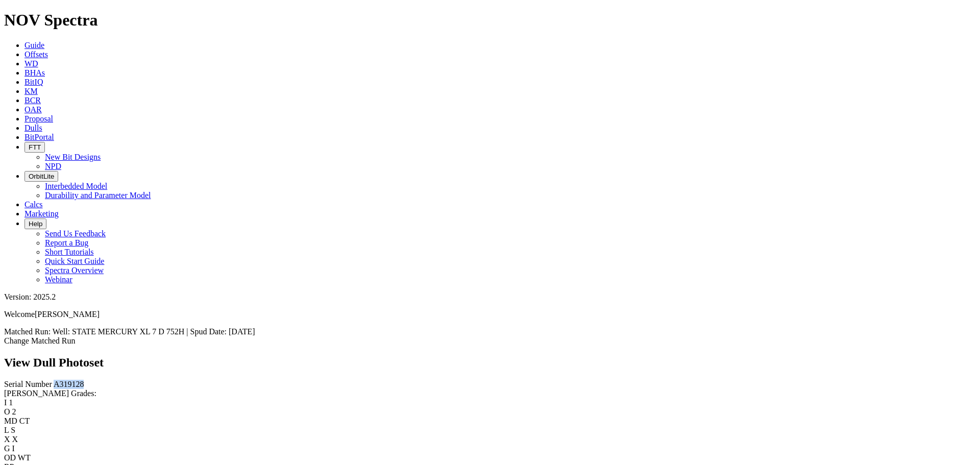 The height and width of the screenshot is (465, 980). What do you see at coordinates (98, 195) in the screenshot?
I see `a: Durability and Parameter Model` at bounding box center [98, 195].